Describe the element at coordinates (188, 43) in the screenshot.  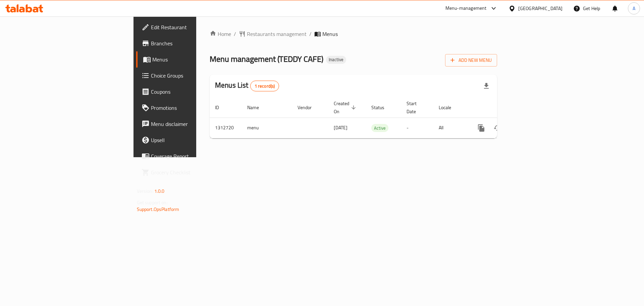
I see `a: Branches` at that location.